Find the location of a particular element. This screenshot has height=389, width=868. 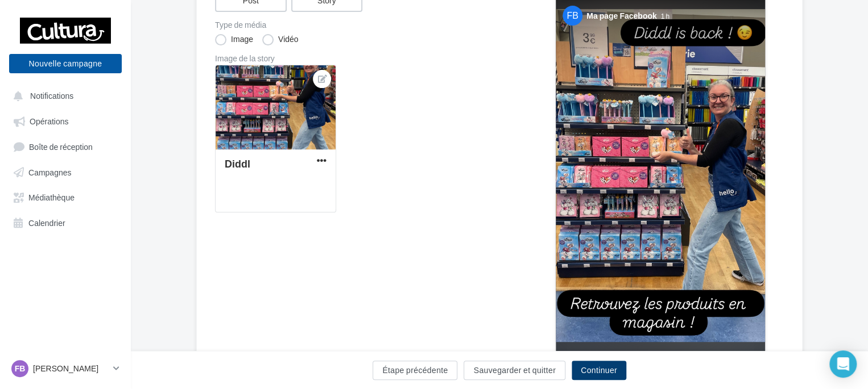

span: FB is located at coordinates (20, 369).